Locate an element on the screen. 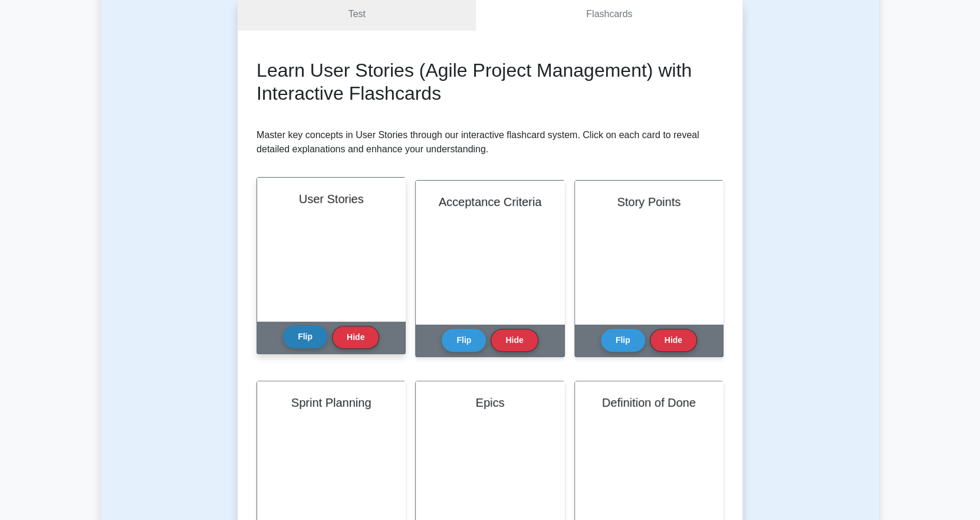 Image resolution: width=980 pixels, height=520 pixels. p: Master key concepts in User Stories through our interactive flashcard system. Click on each card ... is located at coordinates (490, 143).